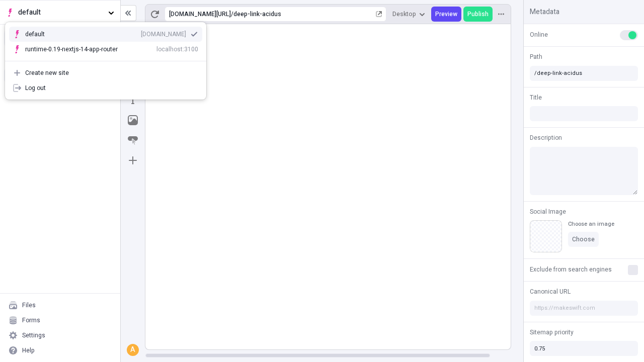 The height and width of the screenshot is (362, 644). I want to click on span: Path, so click(535, 57).